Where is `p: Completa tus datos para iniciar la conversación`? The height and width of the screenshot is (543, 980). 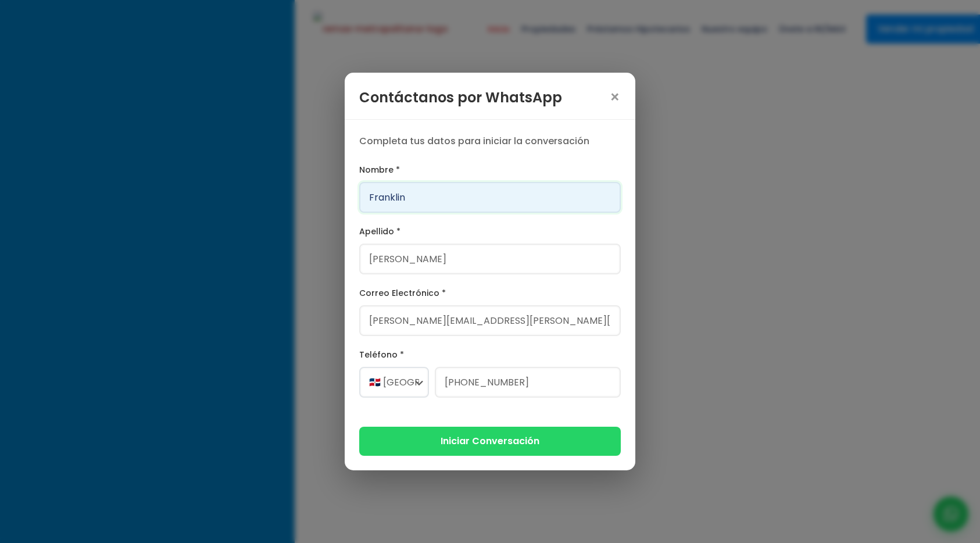
p: Completa tus datos para iniciar la conversación is located at coordinates (490, 142).